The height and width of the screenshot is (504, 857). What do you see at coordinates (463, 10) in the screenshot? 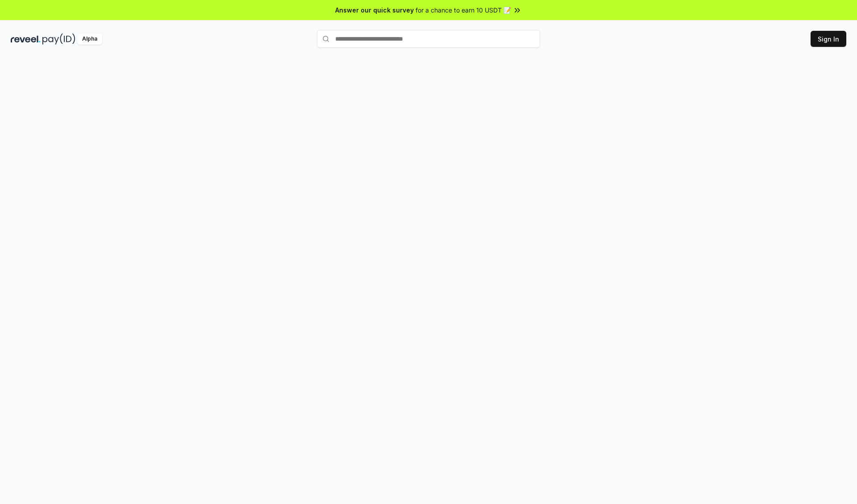
I see `span: for a chance to earn 10 USDT 📝` at bounding box center [463, 10].